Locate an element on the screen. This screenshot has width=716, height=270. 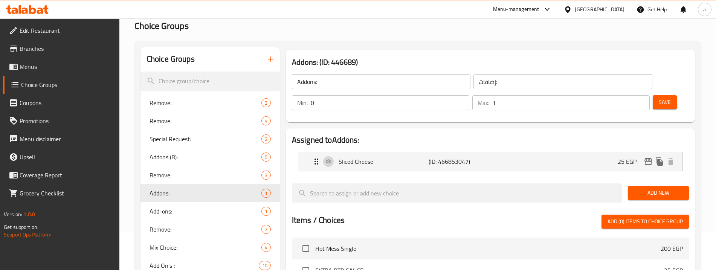
span: Addons: is located at coordinates (205, 193).